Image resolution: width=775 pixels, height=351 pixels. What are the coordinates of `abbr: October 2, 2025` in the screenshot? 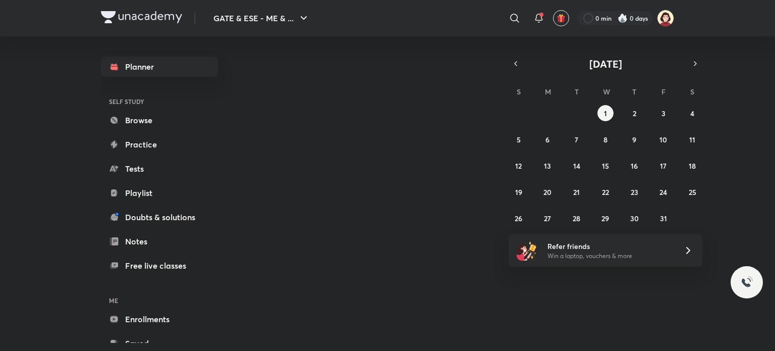 It's located at (634, 113).